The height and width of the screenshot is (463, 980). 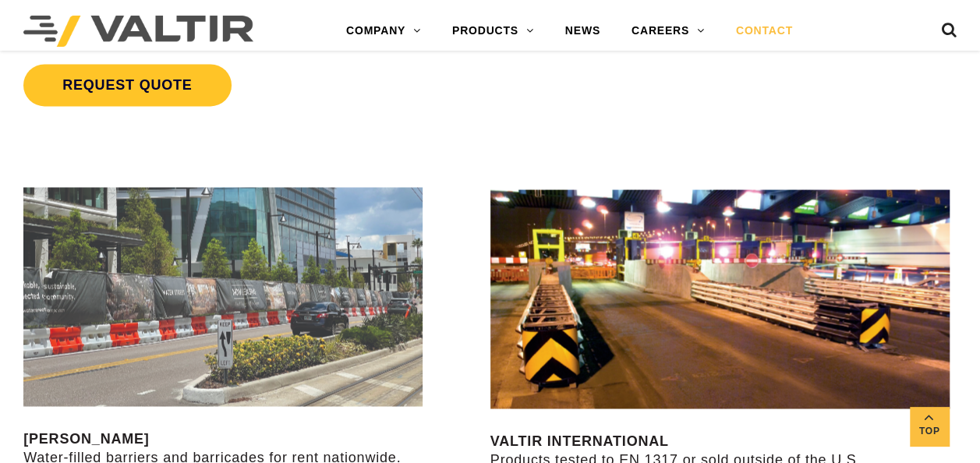 I want to click on img: Rentals contact us image, so click(x=223, y=296).